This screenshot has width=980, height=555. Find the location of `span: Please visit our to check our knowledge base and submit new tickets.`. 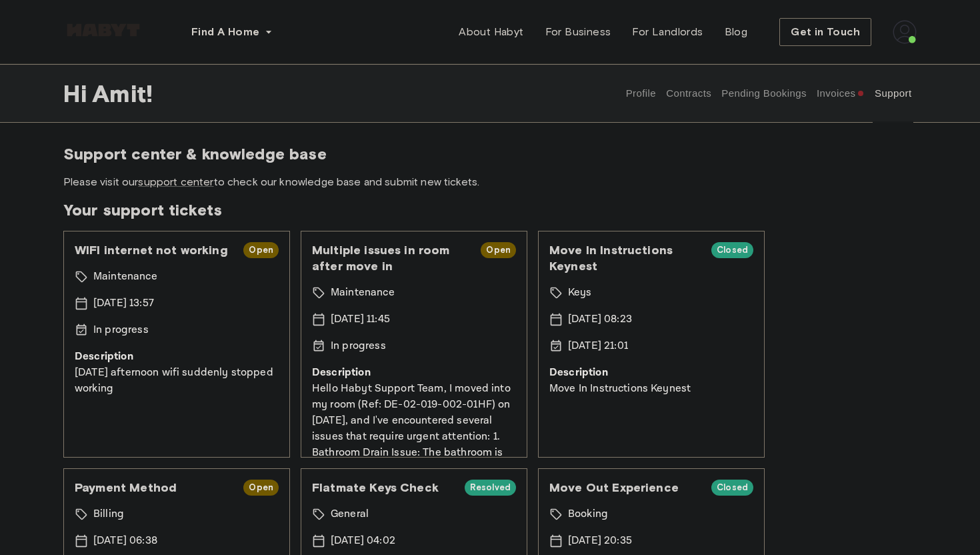

span: Please visit our to check our knowledge base and submit new tickets. is located at coordinates (490, 182).